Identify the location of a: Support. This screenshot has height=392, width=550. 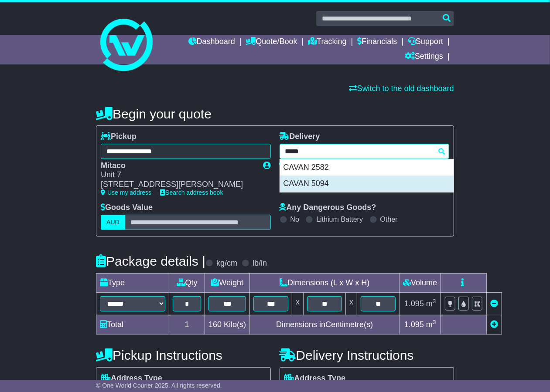
(425, 42).